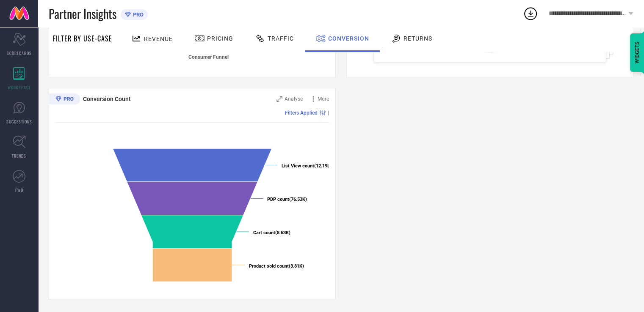 The image size is (644, 312). I want to click on span: SCORECARDS, so click(19, 53).